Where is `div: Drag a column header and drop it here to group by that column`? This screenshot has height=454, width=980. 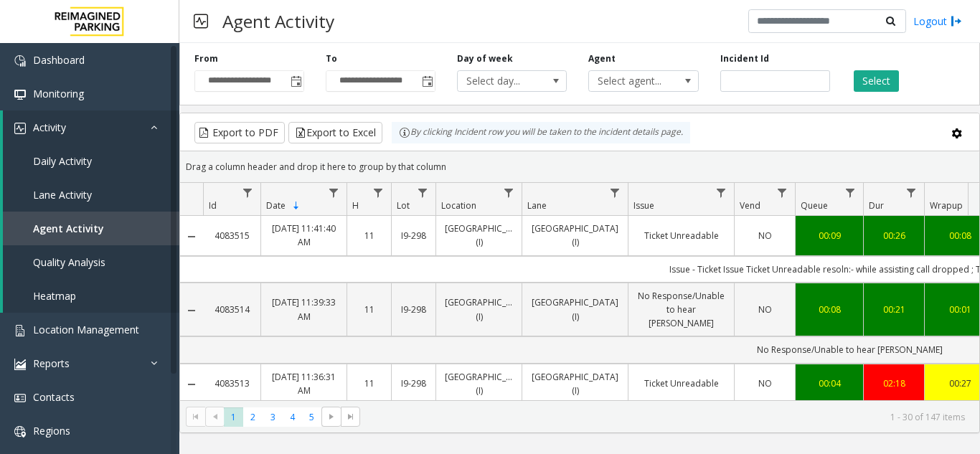 div: Drag a column header and drop it here to group by that column is located at coordinates (580, 166).